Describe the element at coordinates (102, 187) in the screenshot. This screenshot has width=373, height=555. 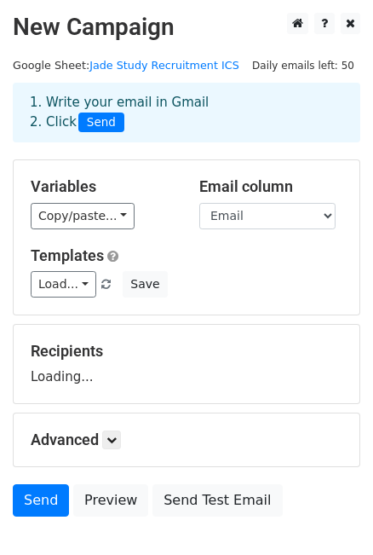
I see `h5: Variables` at that location.